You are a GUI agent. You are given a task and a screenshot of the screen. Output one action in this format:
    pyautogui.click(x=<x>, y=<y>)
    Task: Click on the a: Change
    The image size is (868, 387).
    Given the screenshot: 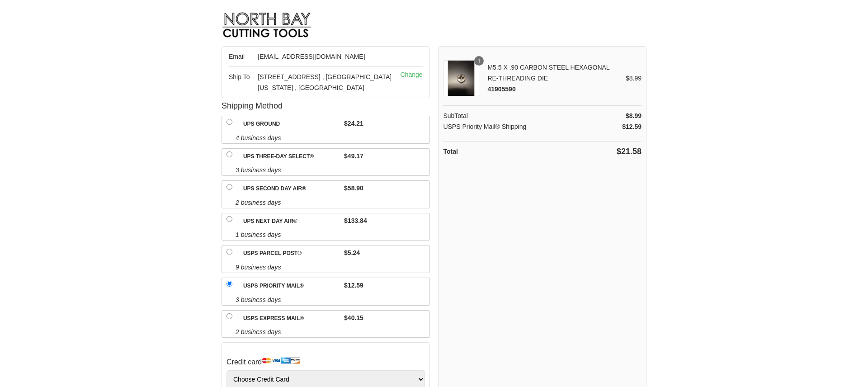 What is the action you would take?
    pyautogui.click(x=408, y=82)
    